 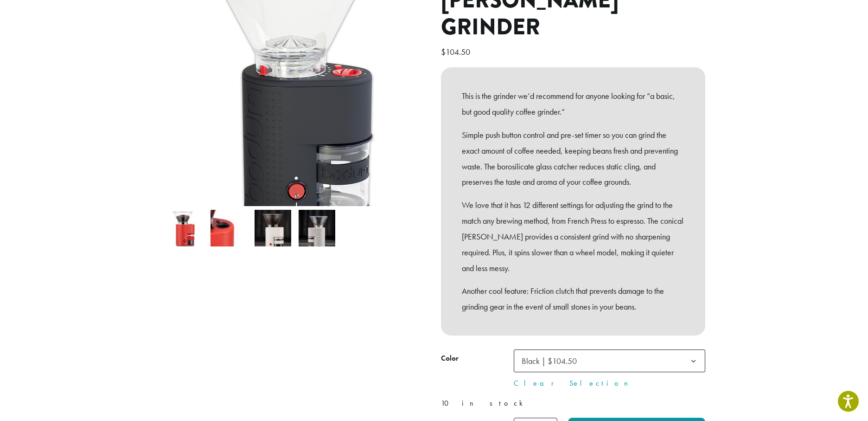 I want to click on img: Bodum Bistro Burr Grinder - Image 3, so click(x=273, y=228).